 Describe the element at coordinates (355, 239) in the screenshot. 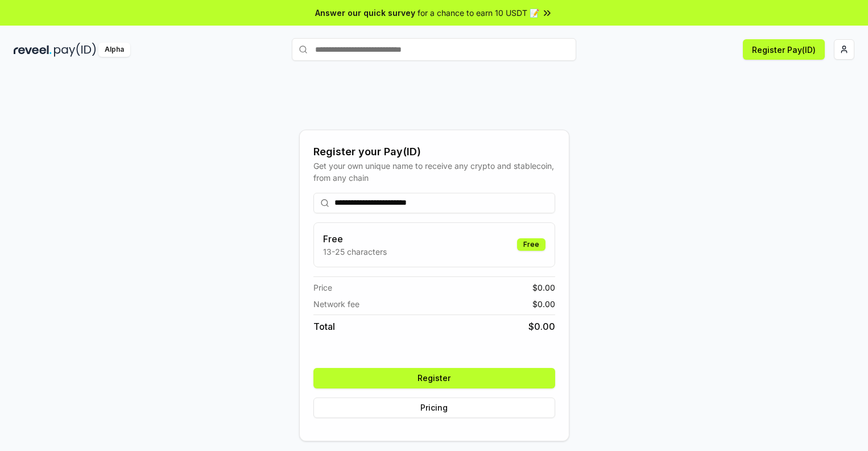

I see `h3: Free` at that location.